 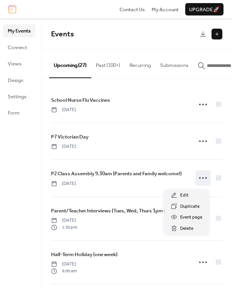 What do you see at coordinates (64, 271) in the screenshot?
I see `span: 9:00 am` at bounding box center [64, 271].